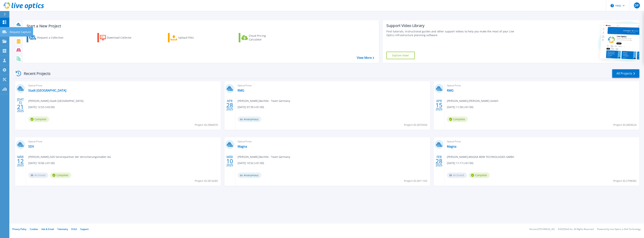 This screenshot has width=644, height=238. Describe the element at coordinates (20, 161) in the screenshot. I see `span: 12` at that location.